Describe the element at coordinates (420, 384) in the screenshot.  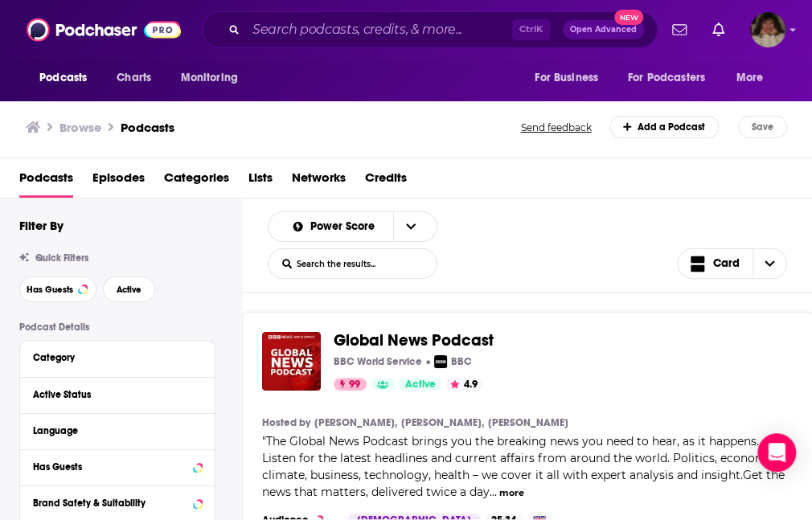
I see `a: Active` at that location.